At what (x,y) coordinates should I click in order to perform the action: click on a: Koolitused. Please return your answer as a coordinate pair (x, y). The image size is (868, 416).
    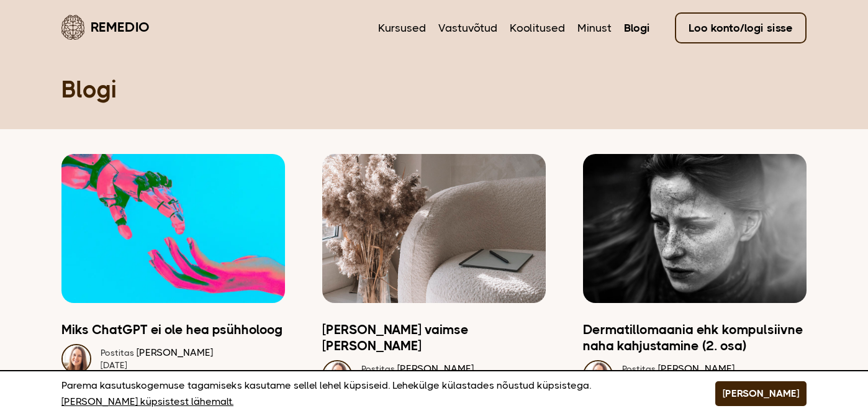
    Looking at the image, I should click on (537, 28).